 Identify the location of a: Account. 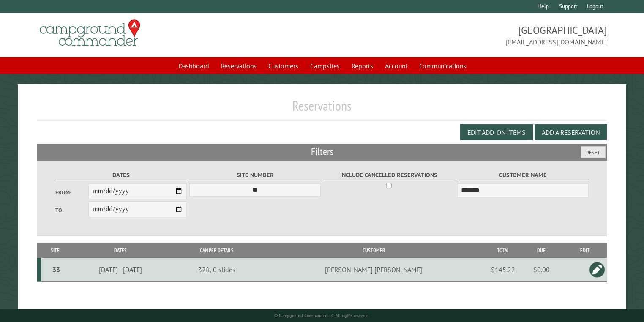
(396, 66).